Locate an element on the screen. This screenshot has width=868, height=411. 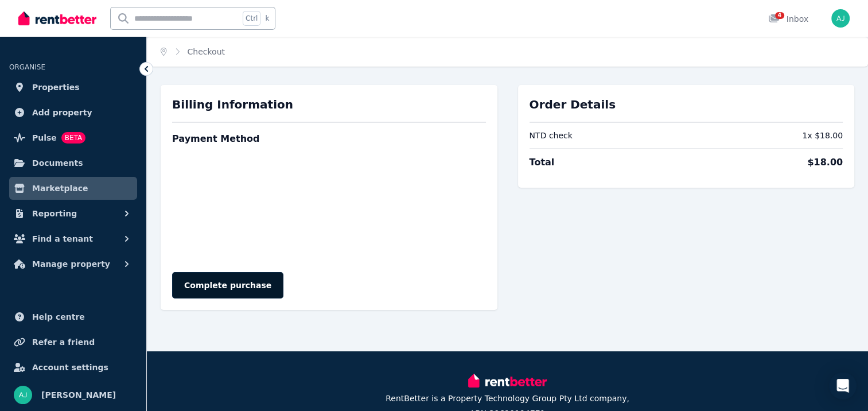
a: Help centre is located at coordinates (73, 317).